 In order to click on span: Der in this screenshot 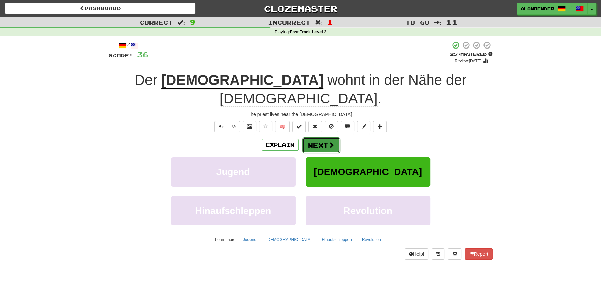, I will do `click(146, 80)`.